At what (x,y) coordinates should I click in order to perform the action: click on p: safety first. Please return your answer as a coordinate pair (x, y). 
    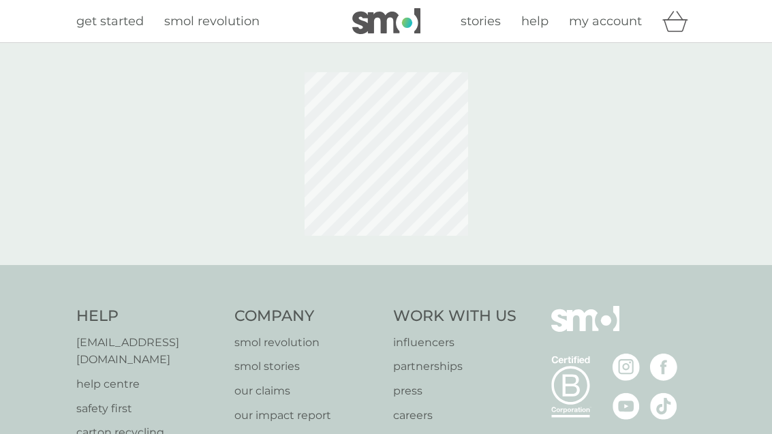
    Looking at the image, I should click on (149, 409).